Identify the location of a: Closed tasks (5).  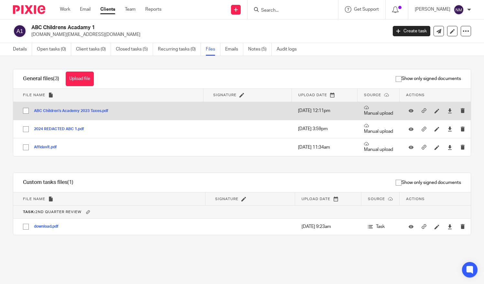
(134, 49).